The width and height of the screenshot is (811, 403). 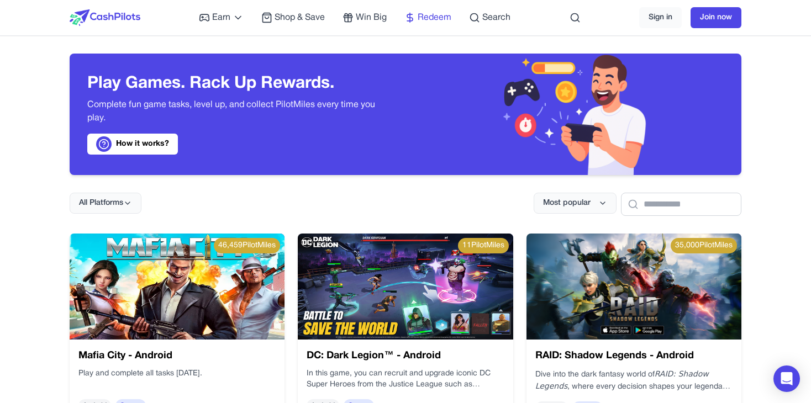 What do you see at coordinates (567, 203) in the screenshot?
I see `span: Most popular` at bounding box center [567, 203].